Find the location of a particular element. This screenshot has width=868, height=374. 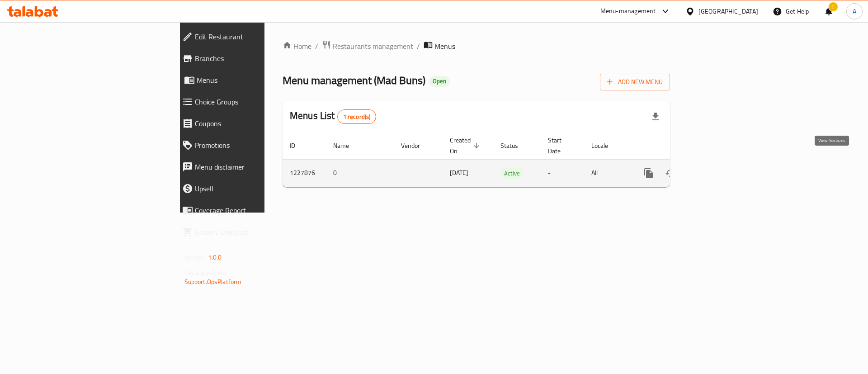

a: Coupons is located at coordinates (250, 124).